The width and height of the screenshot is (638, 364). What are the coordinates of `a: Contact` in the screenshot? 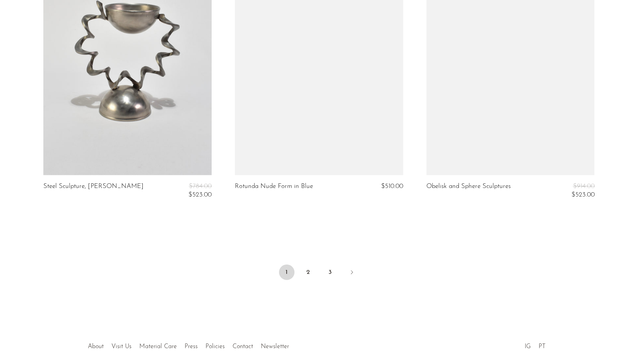 It's located at (242, 347).